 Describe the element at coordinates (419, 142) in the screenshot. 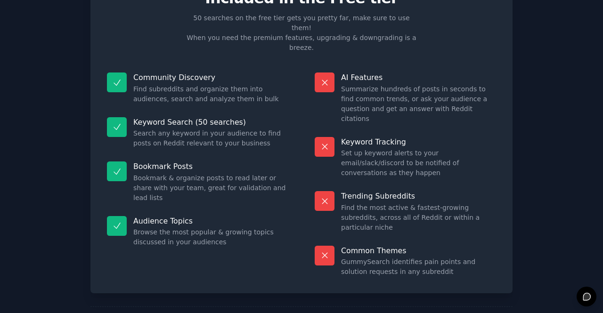

I see `p: Keyword Tracking` at that location.